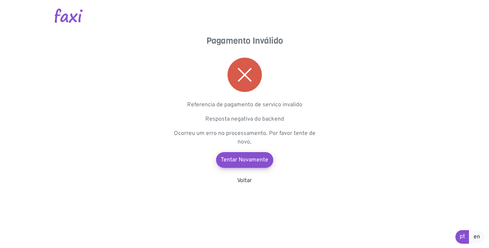 The image size is (489, 248). What do you see at coordinates (245, 138) in the screenshot?
I see `p: Ocorreu um erro no processamento. Por favor tente de novo.` at bounding box center [245, 138].